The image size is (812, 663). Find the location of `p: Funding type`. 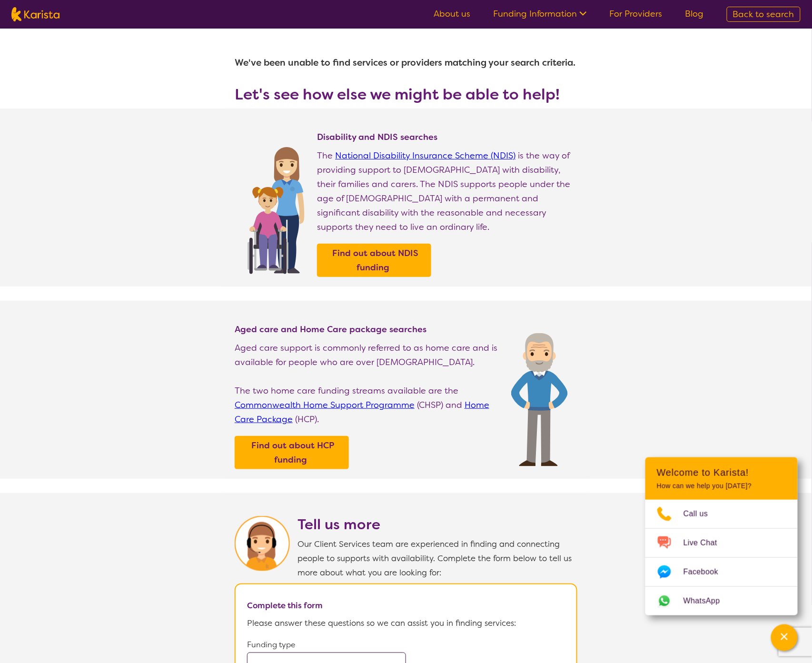

p: Funding type is located at coordinates (327, 645).